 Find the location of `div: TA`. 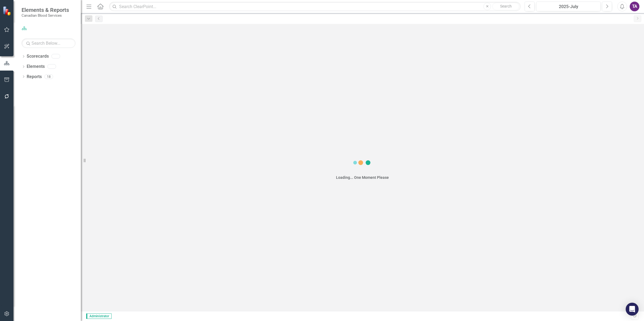

div: TA is located at coordinates (635, 7).